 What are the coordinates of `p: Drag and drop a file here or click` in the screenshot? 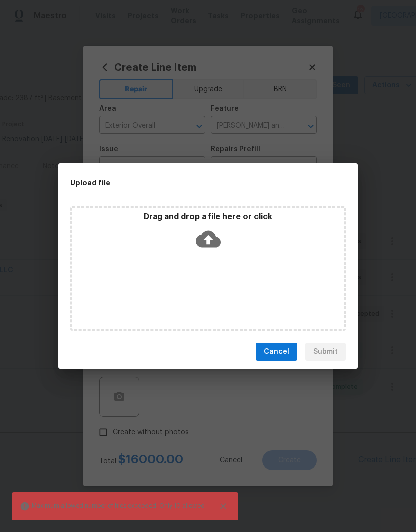 It's located at (208, 217).